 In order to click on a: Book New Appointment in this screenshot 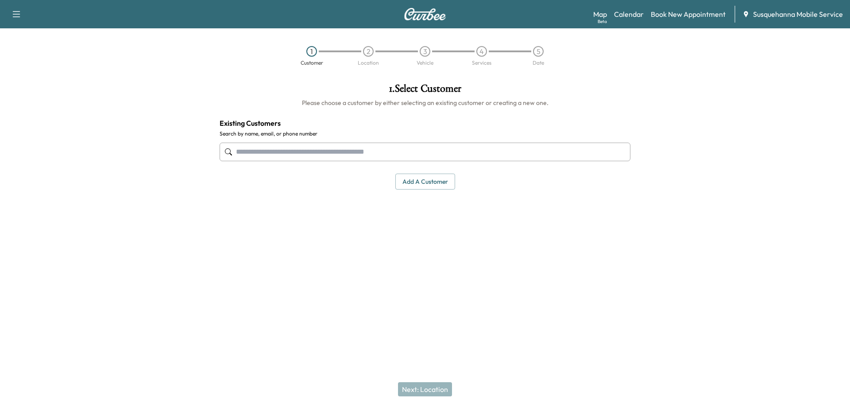, I will do `click(688, 14)`.